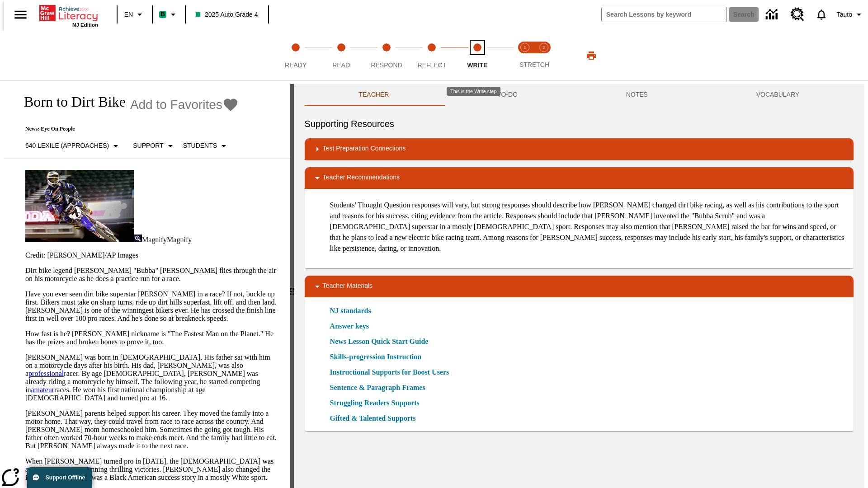 The image size is (868, 488). What do you see at coordinates (169, 14) in the screenshot?
I see `button: Boost Class color is mint green. Change class color` at bounding box center [169, 14].